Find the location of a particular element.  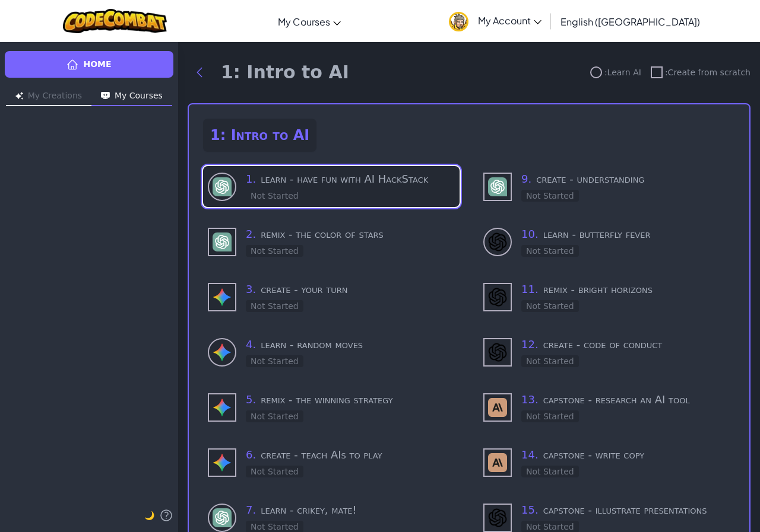

h2: 1: Intro to AI is located at coordinates (259, 135).